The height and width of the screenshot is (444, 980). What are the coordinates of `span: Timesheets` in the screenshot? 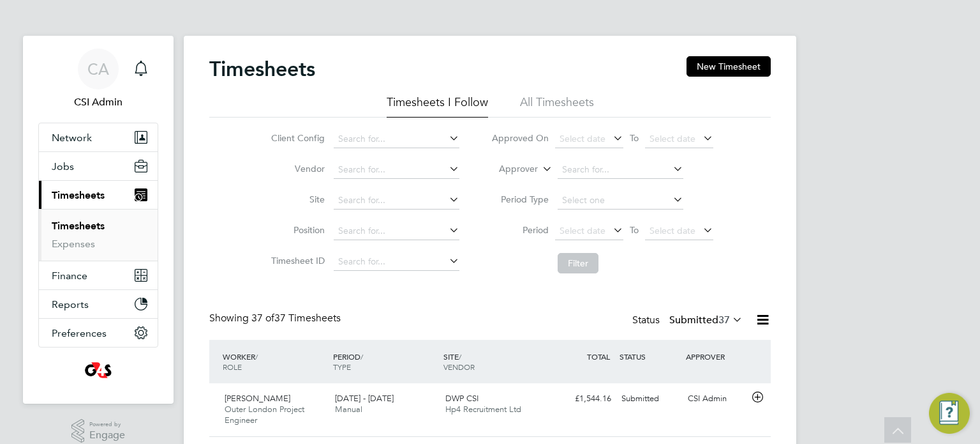 It's located at (78, 195).